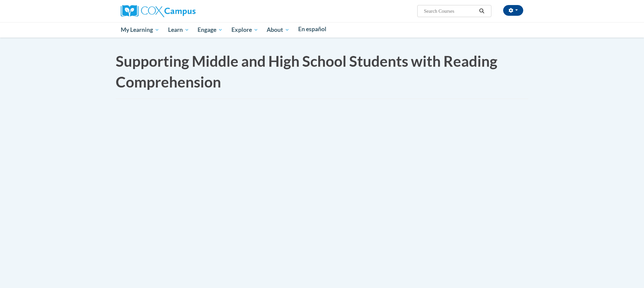 This screenshot has width=644, height=288. What do you see at coordinates (313, 29) in the screenshot?
I see `a: En español` at bounding box center [313, 29].